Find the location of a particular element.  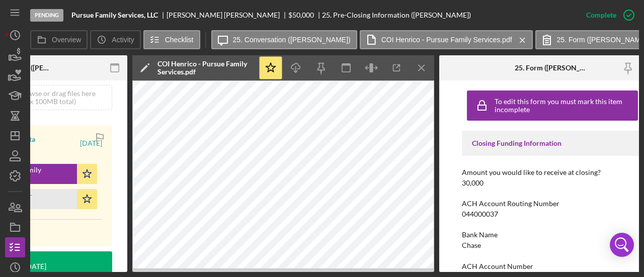

button: Activity is located at coordinates (116, 40).